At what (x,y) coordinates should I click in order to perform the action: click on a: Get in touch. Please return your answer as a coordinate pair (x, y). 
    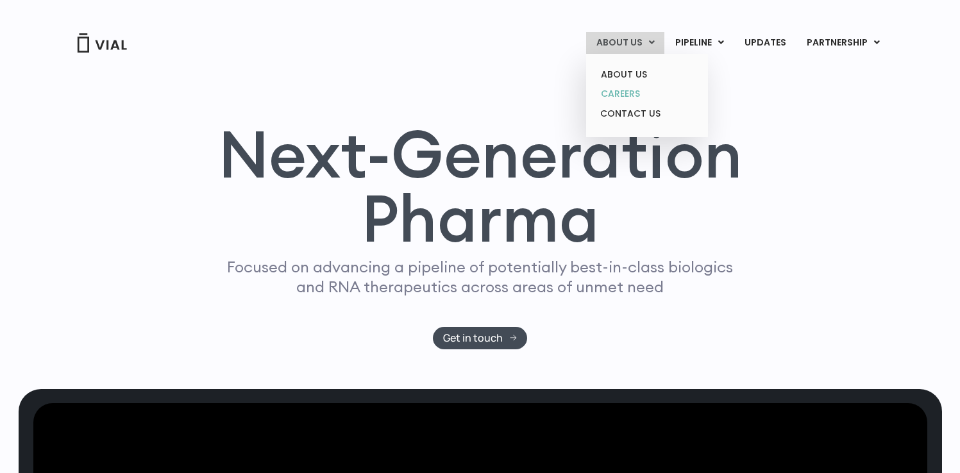
    Looking at the image, I should click on (480, 338).